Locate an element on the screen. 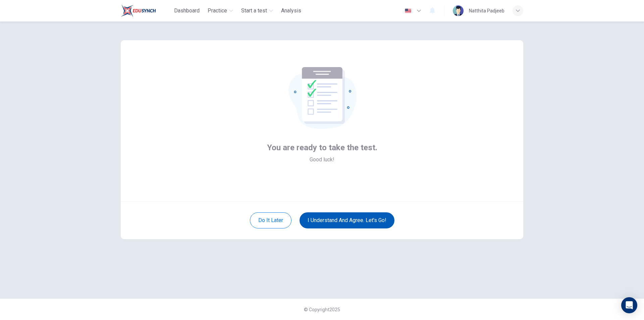  a: Analysis is located at coordinates (291, 11).